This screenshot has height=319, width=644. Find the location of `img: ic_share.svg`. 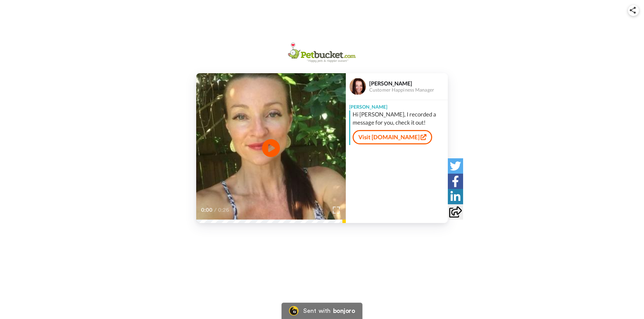

img: ic_share.svg is located at coordinates (632, 10).